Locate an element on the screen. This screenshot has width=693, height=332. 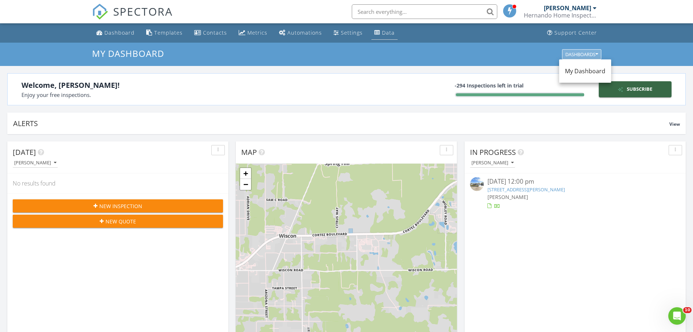
span: 10 is located at coordinates (688, 310).